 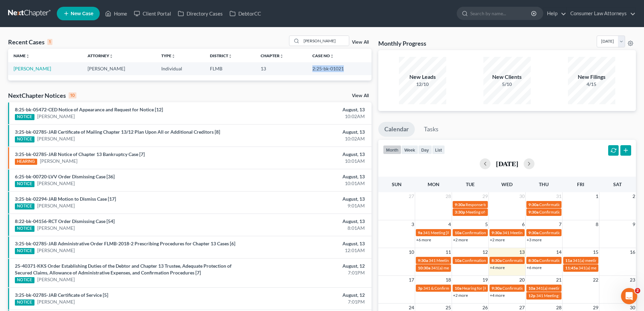 What do you see at coordinates (507, 77) in the screenshot?
I see `div: New Clients` at bounding box center [507, 77].